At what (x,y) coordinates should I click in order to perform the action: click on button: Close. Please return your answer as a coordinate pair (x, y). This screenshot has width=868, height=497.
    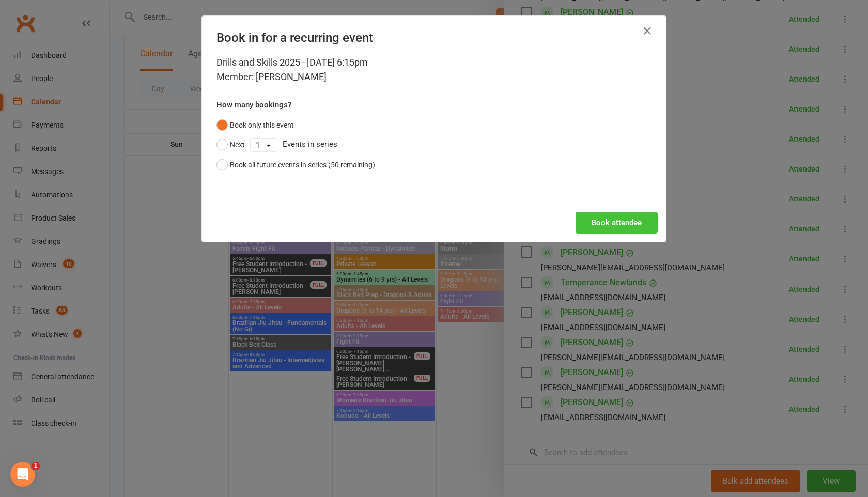
    Looking at the image, I should click on (648, 31).